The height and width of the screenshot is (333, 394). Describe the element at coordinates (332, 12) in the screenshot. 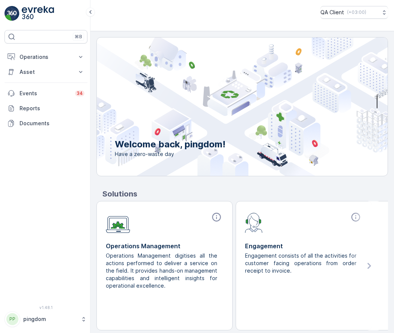

I see `p: QA Client` at that location.